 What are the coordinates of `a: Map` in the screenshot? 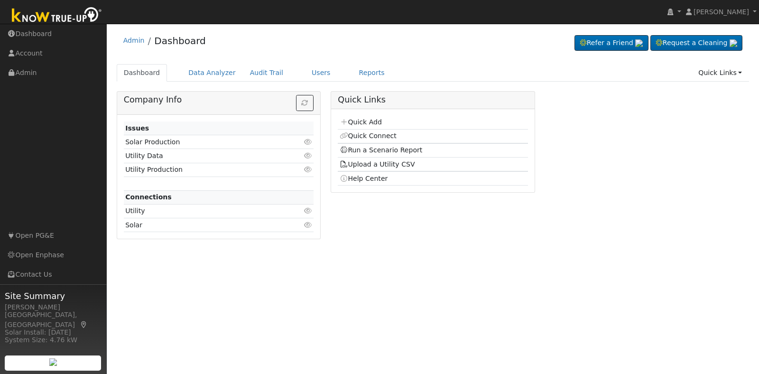 It's located at (84, 325).